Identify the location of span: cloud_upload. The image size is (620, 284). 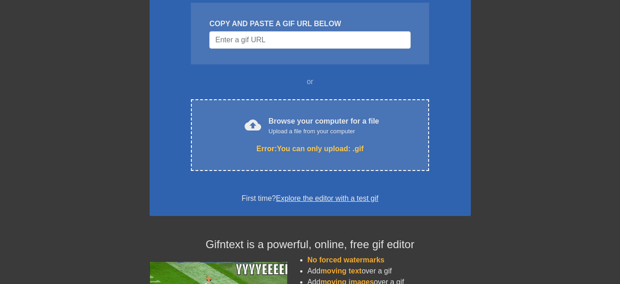
(253, 125).